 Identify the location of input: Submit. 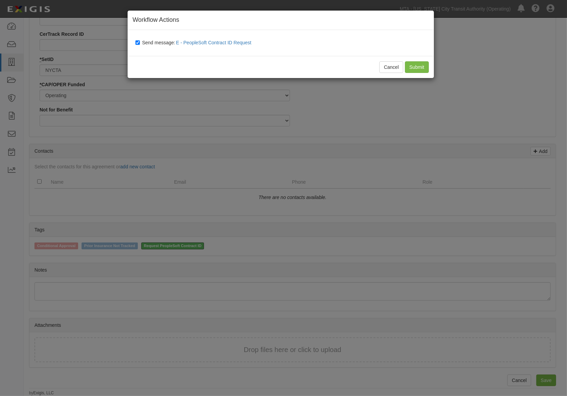
(417, 67).